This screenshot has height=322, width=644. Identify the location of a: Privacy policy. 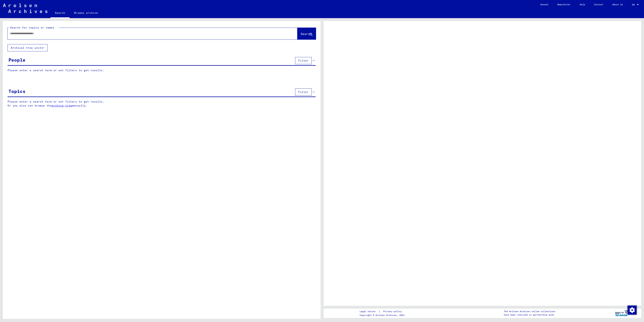
(393, 311).